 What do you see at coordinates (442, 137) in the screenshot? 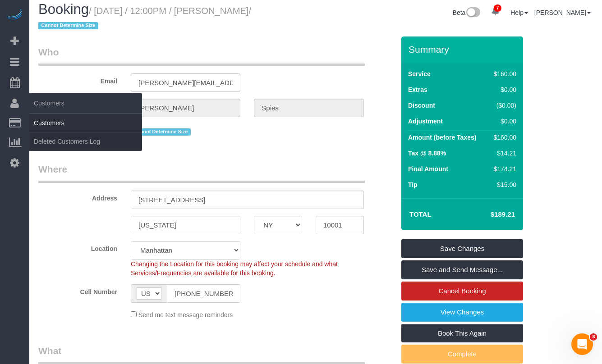
I see `label: Amount (before Taxes)` at bounding box center [442, 137].